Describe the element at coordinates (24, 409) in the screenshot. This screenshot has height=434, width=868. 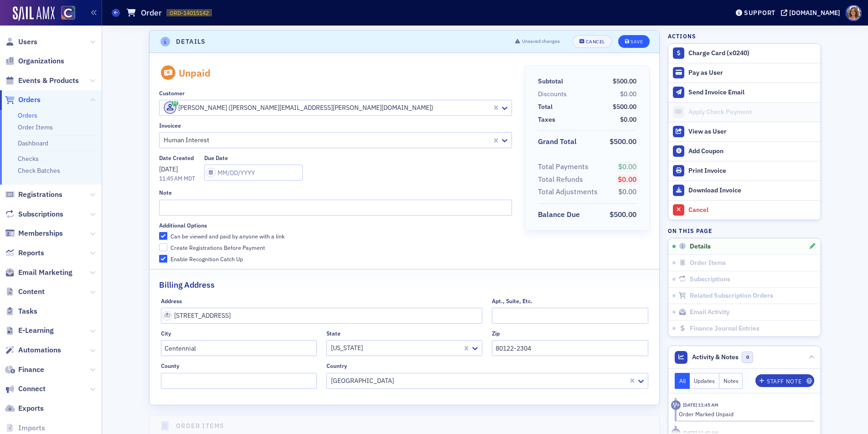
I see `a: Exports` at that location.